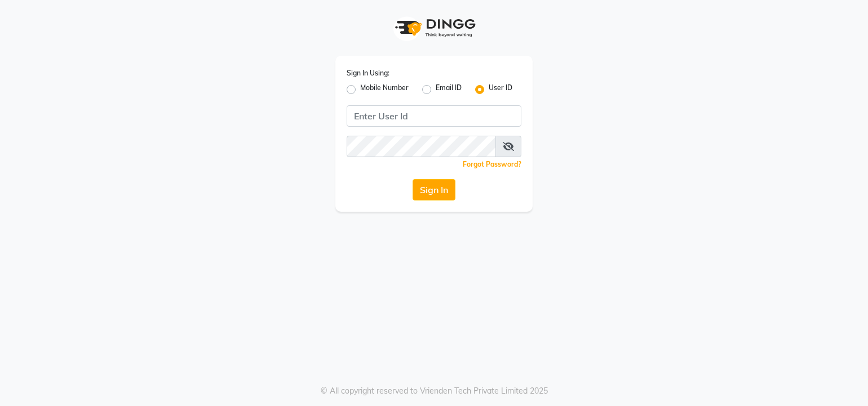 The image size is (868, 406). Describe the element at coordinates (449, 90) in the screenshot. I see `label: Email ID` at that location.